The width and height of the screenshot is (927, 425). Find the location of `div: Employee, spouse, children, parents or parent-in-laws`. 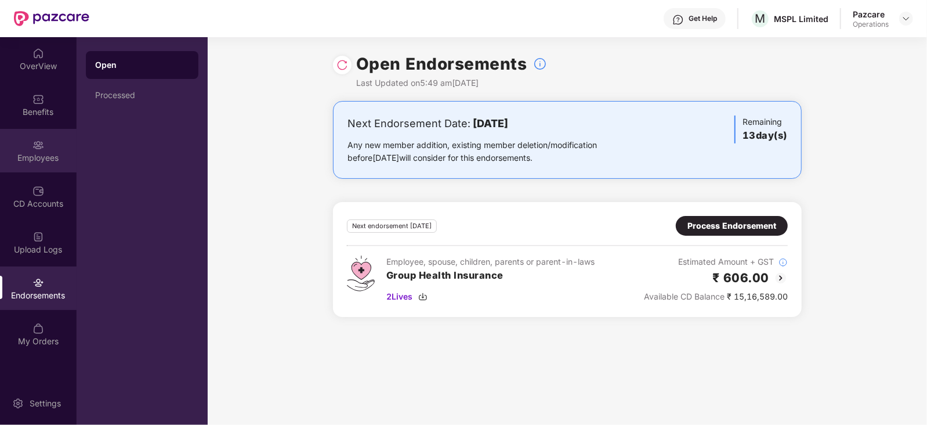

div: Employee, spouse, children, parents or parent-in-laws is located at coordinates (490, 262).